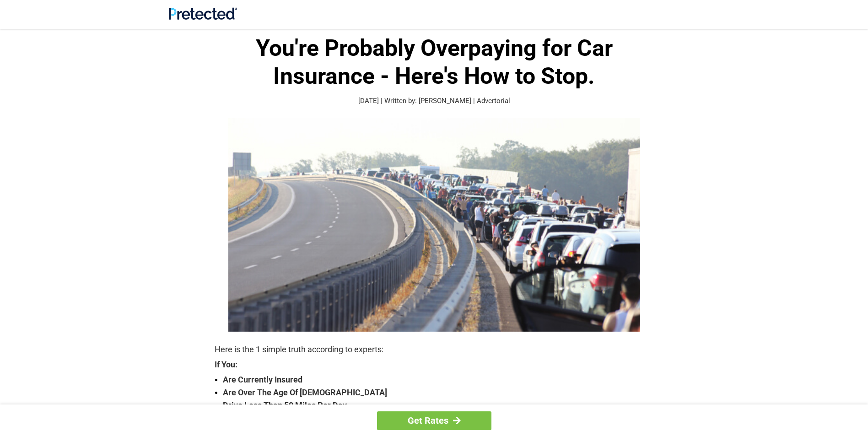  I want to click on img: Site Logo, so click(203, 14).